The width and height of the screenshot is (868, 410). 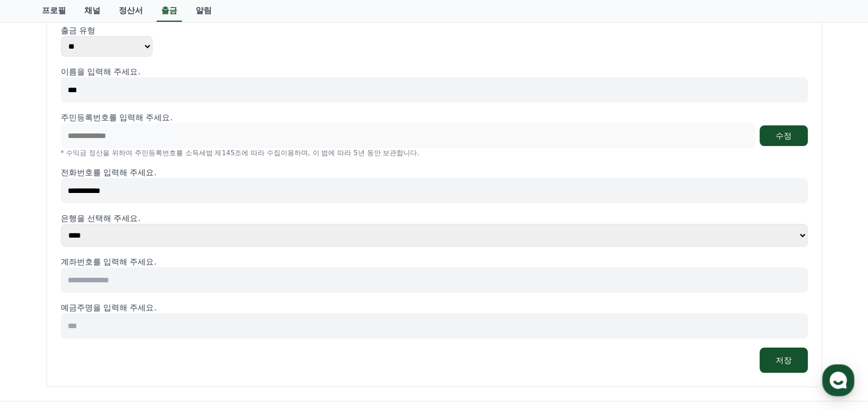 What do you see at coordinates (434, 308) in the screenshot?
I see `p: 예금주명을 입력해 주세요.` at bounding box center [434, 308].